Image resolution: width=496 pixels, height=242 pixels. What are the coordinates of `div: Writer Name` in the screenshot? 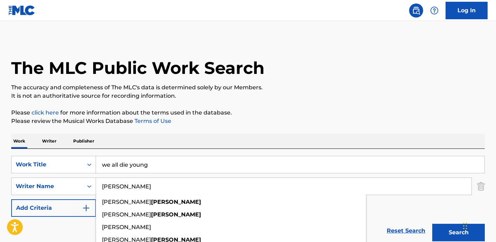 It's located at (47, 186).